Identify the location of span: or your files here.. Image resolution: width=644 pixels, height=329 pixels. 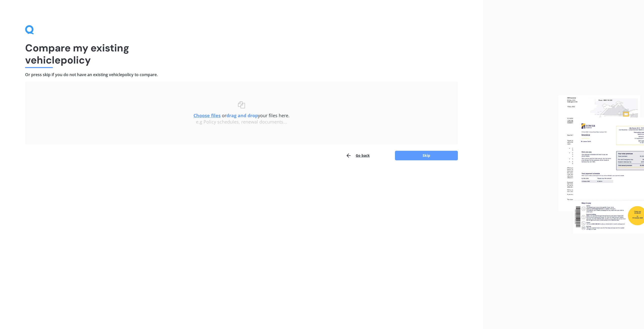
(242, 115).